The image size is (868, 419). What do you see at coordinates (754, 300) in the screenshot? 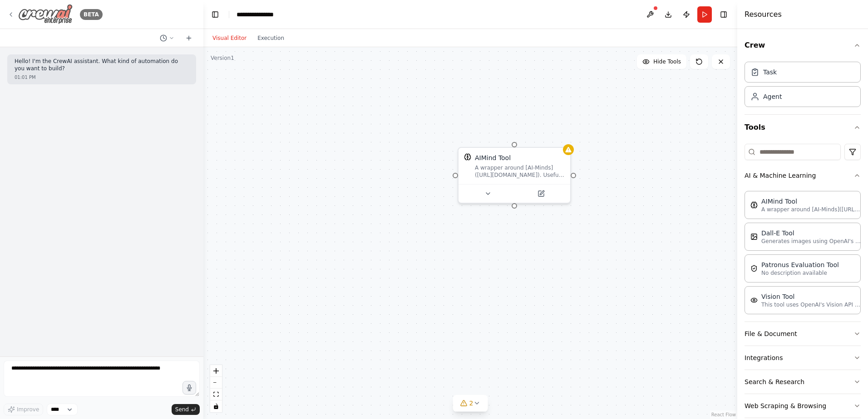
I see `img: VisionTool` at bounding box center [754, 300].